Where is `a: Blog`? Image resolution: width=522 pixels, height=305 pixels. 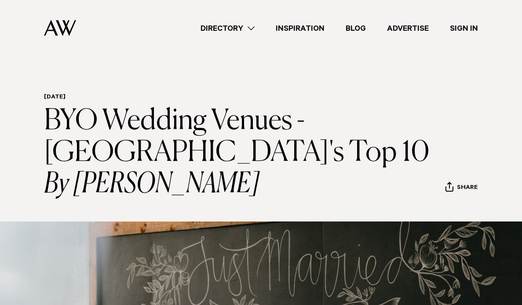
a: Blog is located at coordinates (356, 28).